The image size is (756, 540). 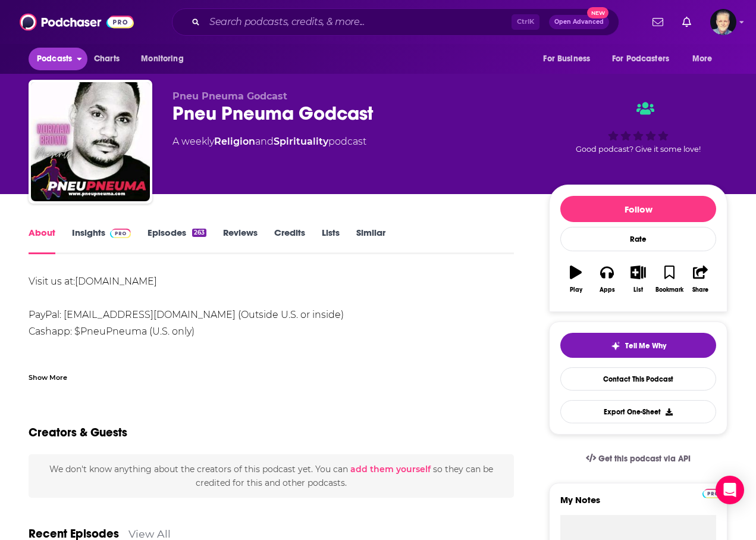 What do you see at coordinates (638, 290) in the screenshot?
I see `div: List` at bounding box center [638, 290].